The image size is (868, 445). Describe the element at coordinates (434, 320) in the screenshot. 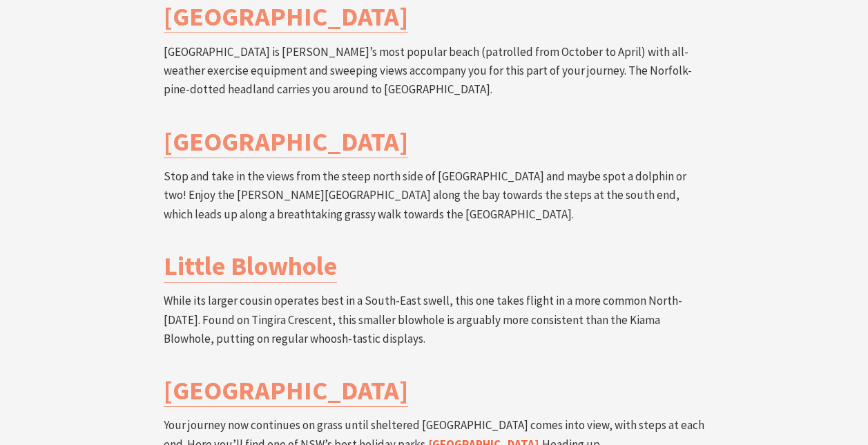

I see `p: While its larger cousin operates best in a South-East swell, this one takes flight in a more comm...` at that location.